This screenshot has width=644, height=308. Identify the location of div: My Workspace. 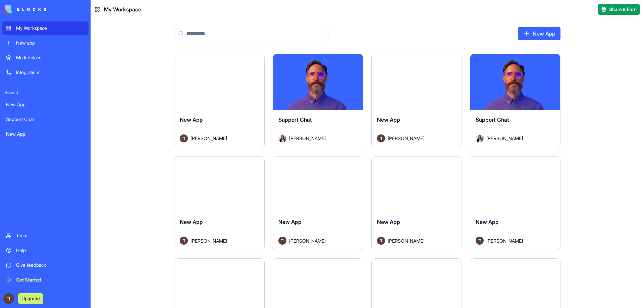
(51, 29).